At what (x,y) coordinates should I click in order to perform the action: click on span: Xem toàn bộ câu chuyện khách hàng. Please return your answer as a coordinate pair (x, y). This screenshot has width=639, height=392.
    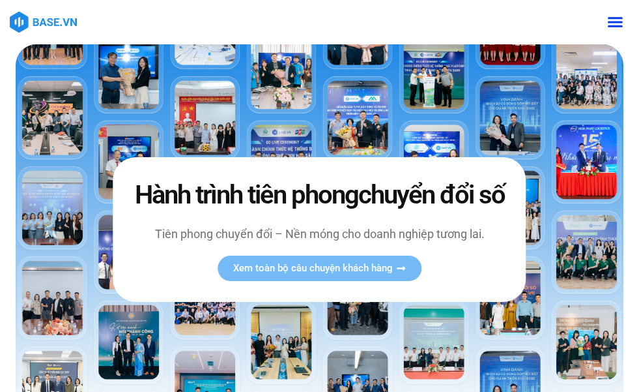
    Looking at the image, I should click on (313, 268).